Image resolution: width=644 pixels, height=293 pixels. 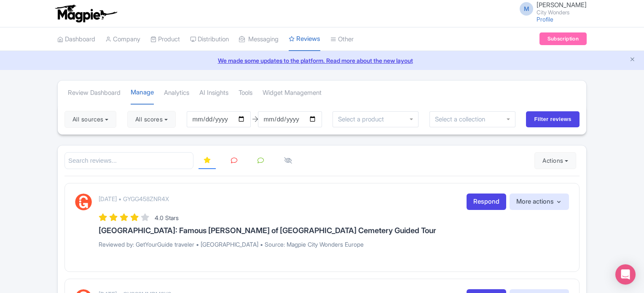 I want to click on img: GetYourGuide Logo, so click(x=84, y=202).